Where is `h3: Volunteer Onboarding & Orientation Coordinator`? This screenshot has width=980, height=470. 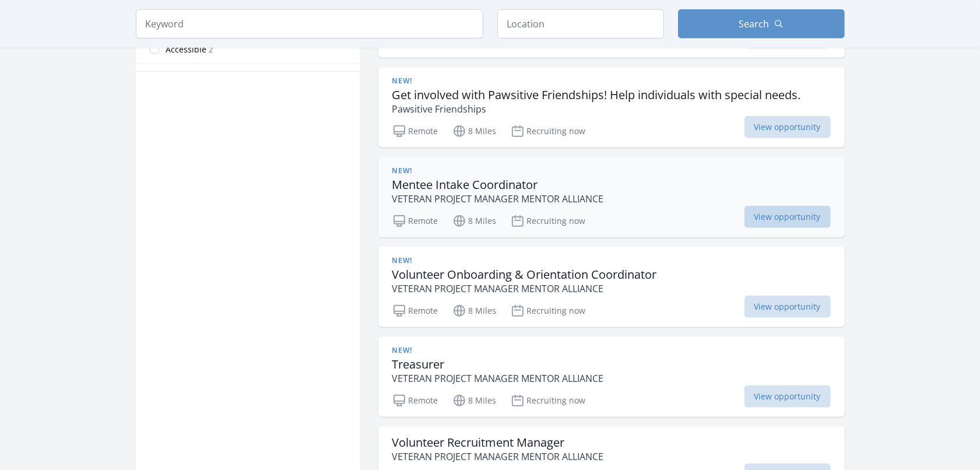
h3: Volunteer Onboarding & Orientation Coordinator is located at coordinates (525, 275).